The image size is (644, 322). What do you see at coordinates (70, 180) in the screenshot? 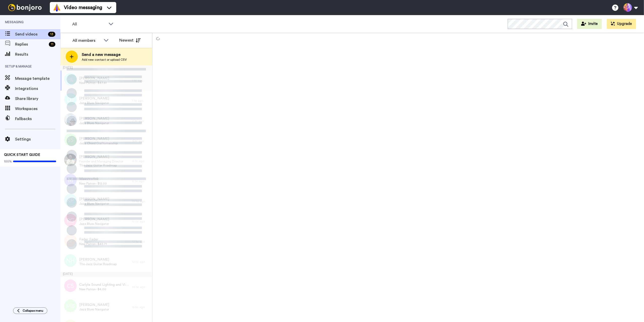
I see `img: m.png` at bounding box center [70, 180].